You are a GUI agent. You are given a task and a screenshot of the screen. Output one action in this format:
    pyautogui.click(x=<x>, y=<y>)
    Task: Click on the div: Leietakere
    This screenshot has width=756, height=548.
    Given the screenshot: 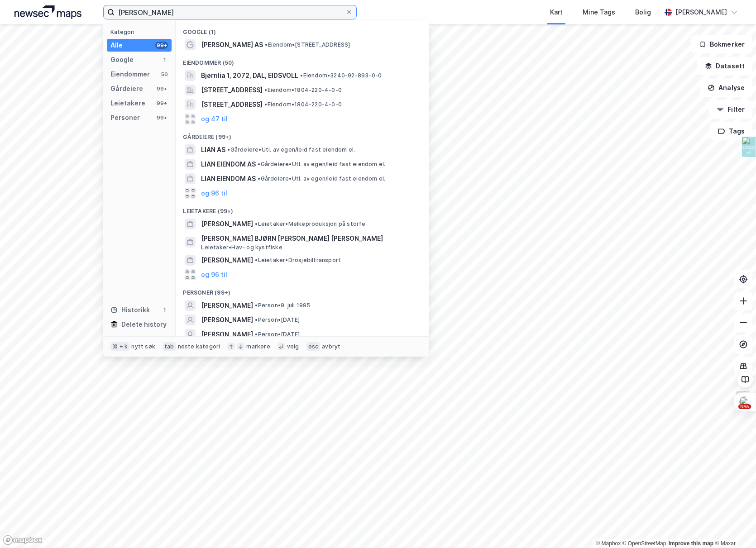 What is the action you would take?
    pyautogui.click(x=128, y=103)
    